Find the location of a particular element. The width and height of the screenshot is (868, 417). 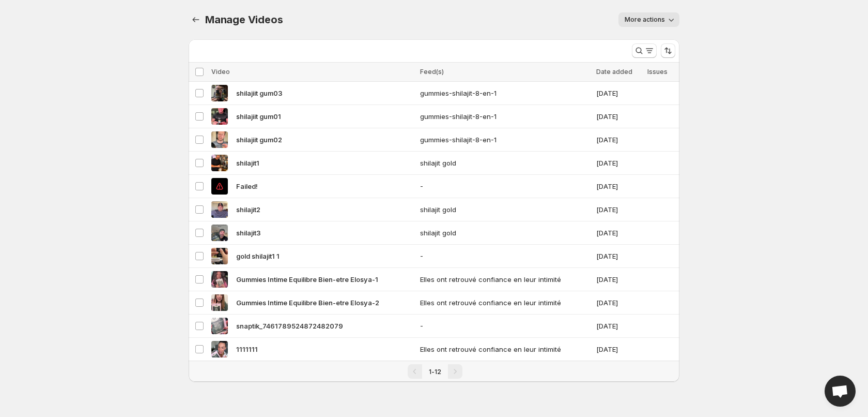

span: shilajiit gum01 is located at coordinates (258, 116).